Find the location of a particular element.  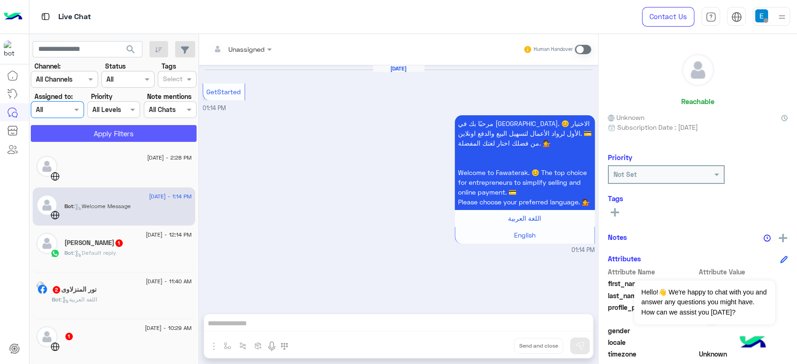

img: add is located at coordinates (783, 238).